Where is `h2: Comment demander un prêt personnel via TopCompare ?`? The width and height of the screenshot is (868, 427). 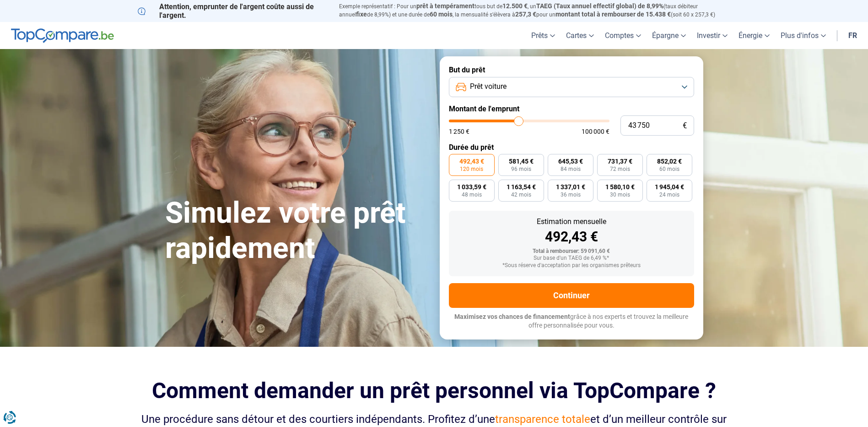
h2: Comment demander un prêt personnel via TopCompare ? is located at coordinates (434, 390).